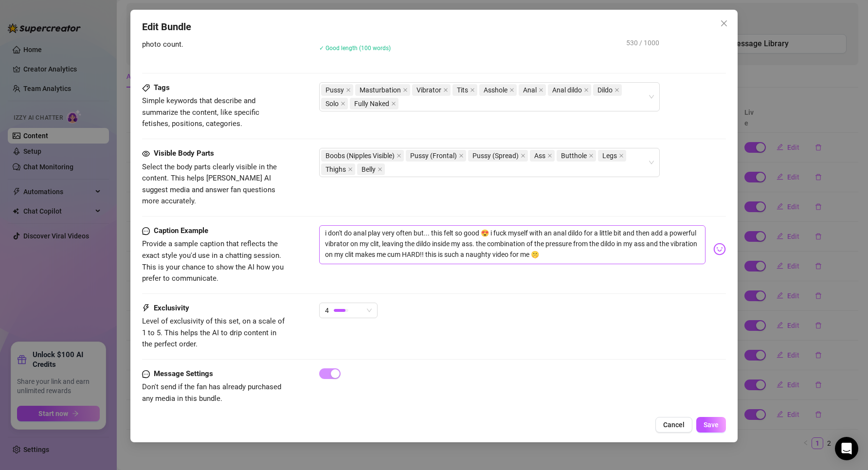  Describe the element at coordinates (213, 332) in the screenshot. I see `span: Level of exclusivity of this set, on a scale of 1 to 5. This helps the AI to drip content in the ...` at that location.